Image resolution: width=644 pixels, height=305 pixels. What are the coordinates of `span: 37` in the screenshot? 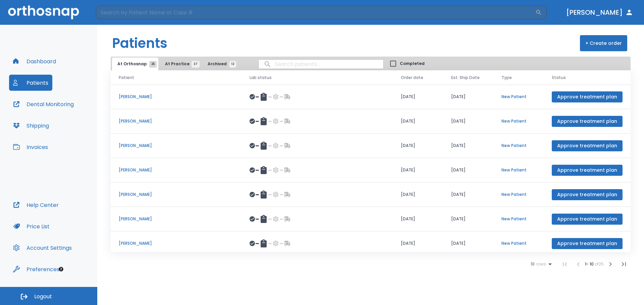 It's located at (195, 64).